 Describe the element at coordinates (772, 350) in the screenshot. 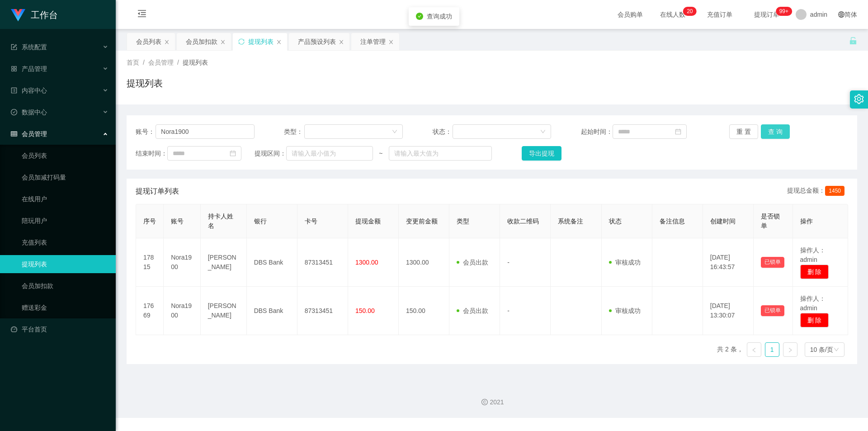

I see `li: 1` at that location.